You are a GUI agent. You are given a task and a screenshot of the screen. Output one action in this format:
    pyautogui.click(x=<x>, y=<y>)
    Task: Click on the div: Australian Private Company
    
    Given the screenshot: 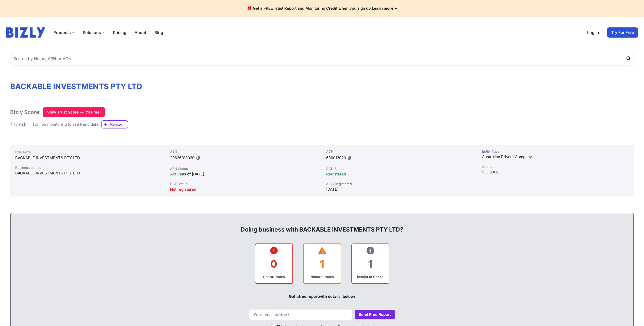 What is the action you would take?
    pyautogui.click(x=555, y=157)
    